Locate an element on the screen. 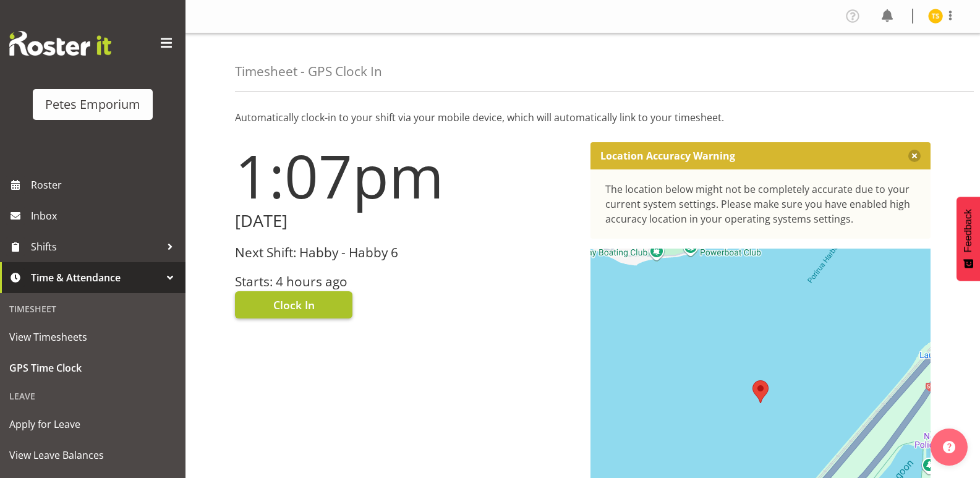 This screenshot has height=478, width=980. span: Clock In is located at coordinates (294, 305).